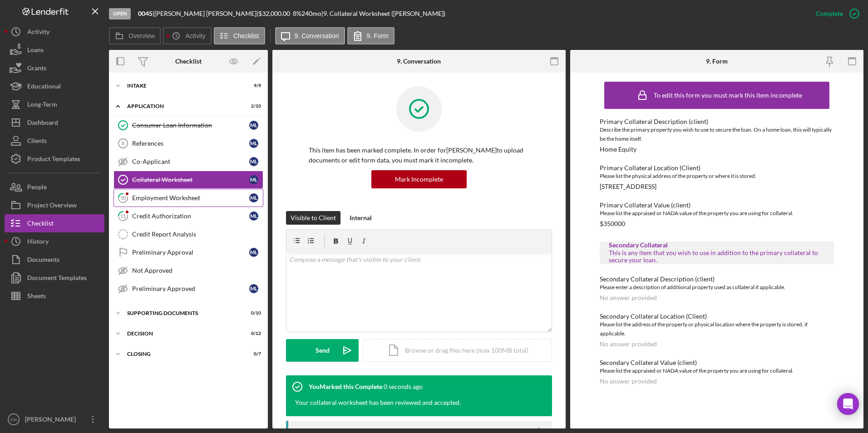 Image resolution: width=868 pixels, height=433 pixels. I want to click on div: Complete, so click(829, 14).